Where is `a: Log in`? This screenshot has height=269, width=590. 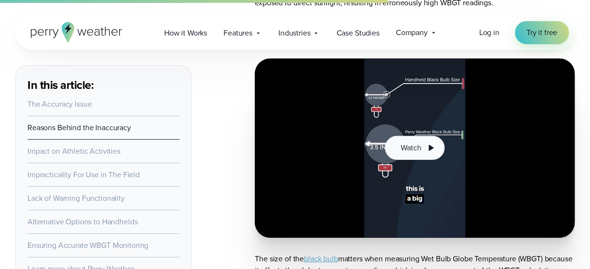
a: Log in is located at coordinates (488, 33).